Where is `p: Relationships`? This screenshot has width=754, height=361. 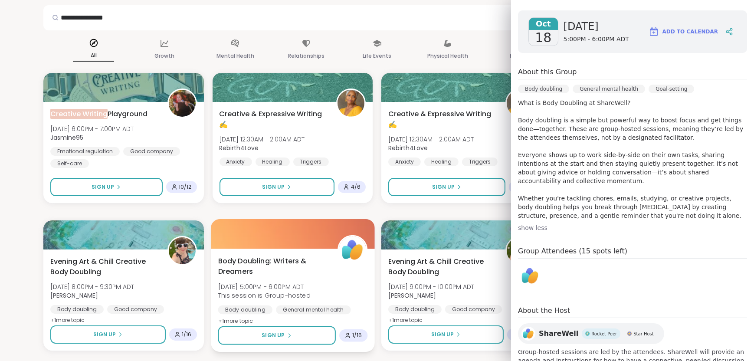 p: Relationships is located at coordinates (306, 56).